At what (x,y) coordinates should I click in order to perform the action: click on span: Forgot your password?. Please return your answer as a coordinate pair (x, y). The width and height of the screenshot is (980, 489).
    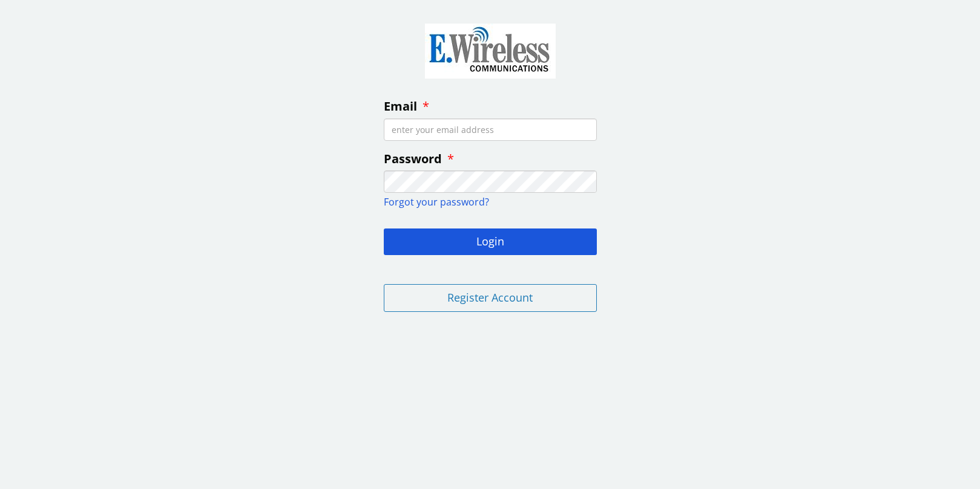
    Looking at the image, I should click on (436, 202).